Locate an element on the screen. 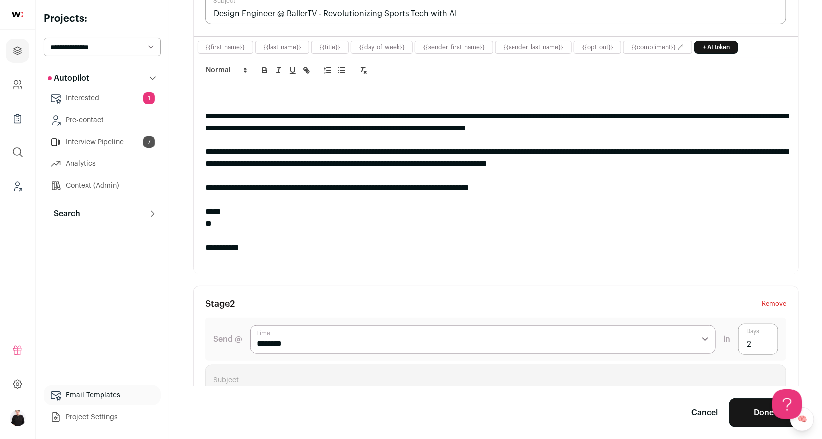 The image size is (822, 439). button: {{last_name}} is located at coordinates (282, 47).